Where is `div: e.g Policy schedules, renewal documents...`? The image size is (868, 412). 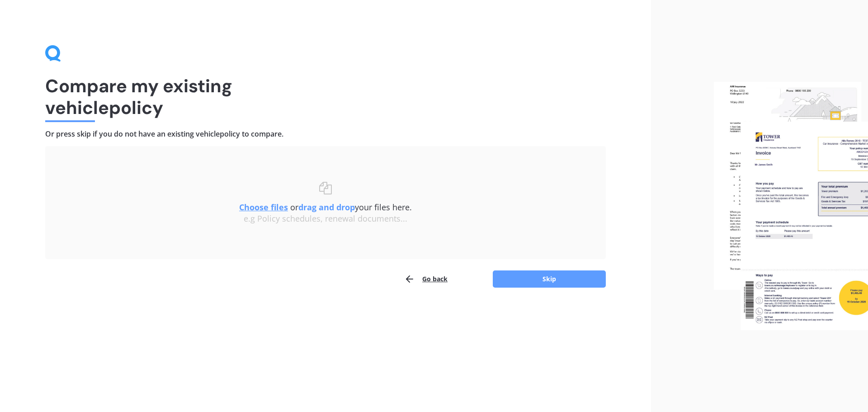 div: e.g Policy schedules, renewal documents... is located at coordinates (325, 219).